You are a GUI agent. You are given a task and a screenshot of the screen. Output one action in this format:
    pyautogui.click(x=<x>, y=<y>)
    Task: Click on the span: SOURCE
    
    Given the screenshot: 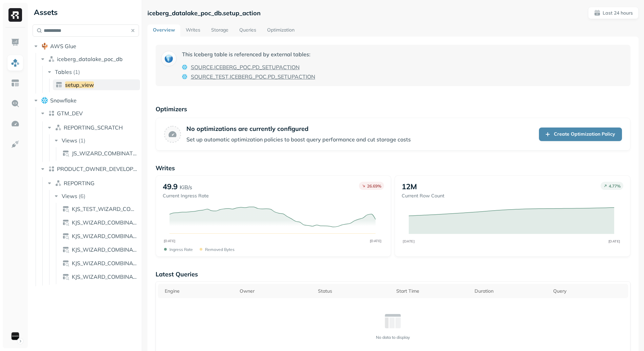 What is the action you would take?
    pyautogui.click(x=202, y=67)
    